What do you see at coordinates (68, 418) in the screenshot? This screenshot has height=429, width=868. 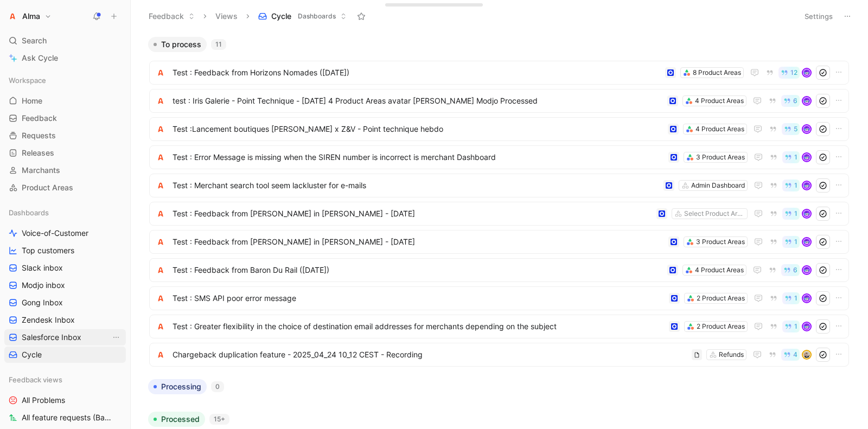 I see `span: All feature requests (Backlog & To do)` at bounding box center [68, 418].